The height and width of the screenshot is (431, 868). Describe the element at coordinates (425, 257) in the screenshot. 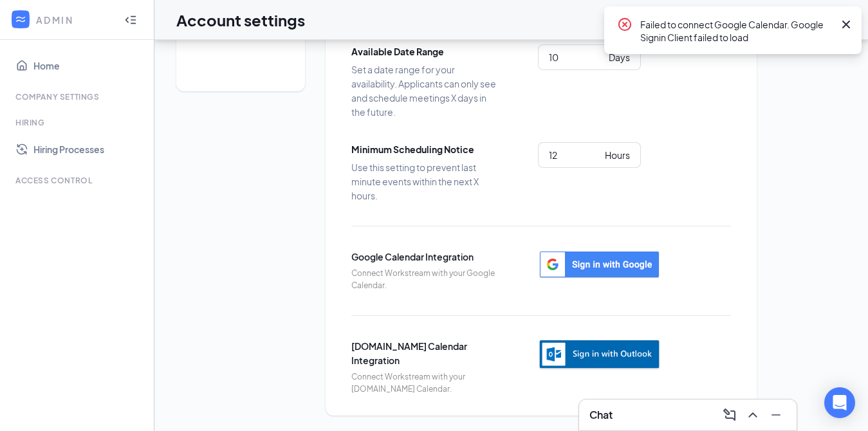

I see `span: Google Calendar Integration` at that location.